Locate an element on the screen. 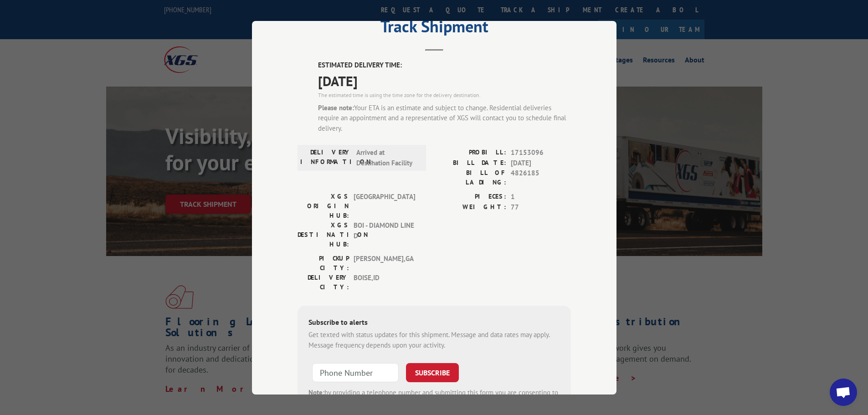 This screenshot has height=415, width=868. h2: Track Shipment is located at coordinates (434, 28).